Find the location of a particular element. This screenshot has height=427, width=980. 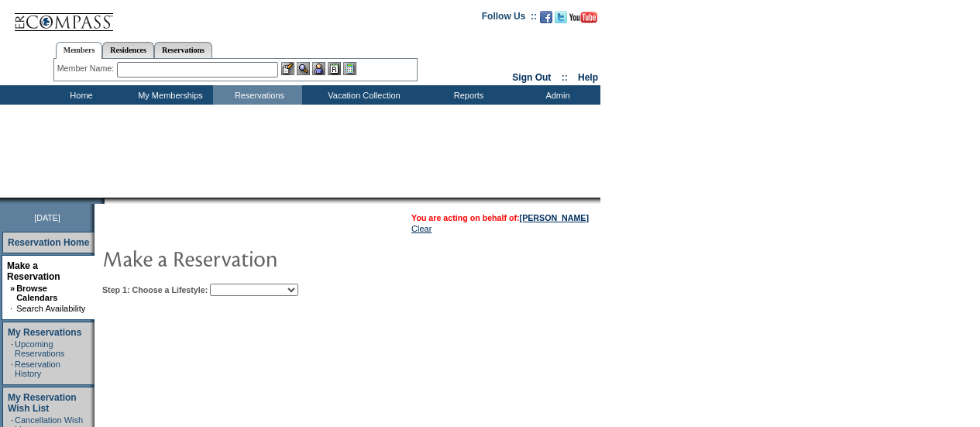

a: Follow us on Twitter is located at coordinates (561, 20).